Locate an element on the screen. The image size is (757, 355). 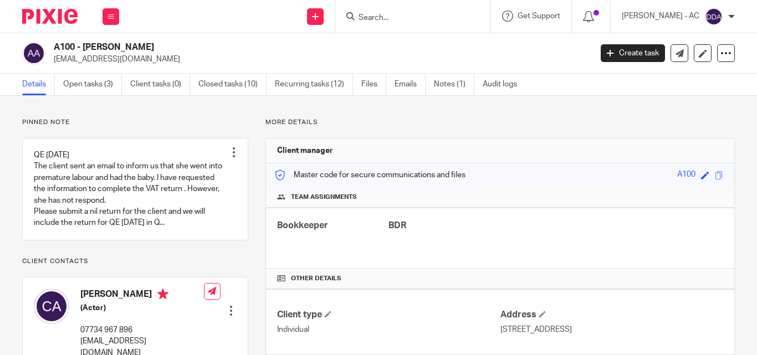
a: Files is located at coordinates (374, 84).